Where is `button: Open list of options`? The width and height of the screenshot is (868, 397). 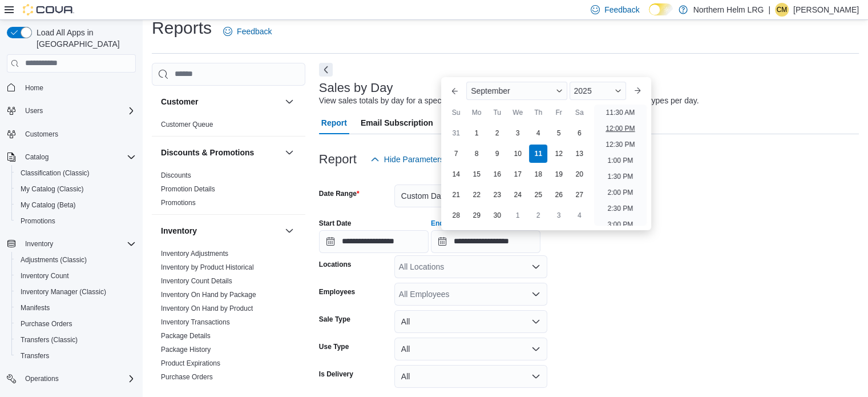 button: Open list of options is located at coordinates (536, 294).